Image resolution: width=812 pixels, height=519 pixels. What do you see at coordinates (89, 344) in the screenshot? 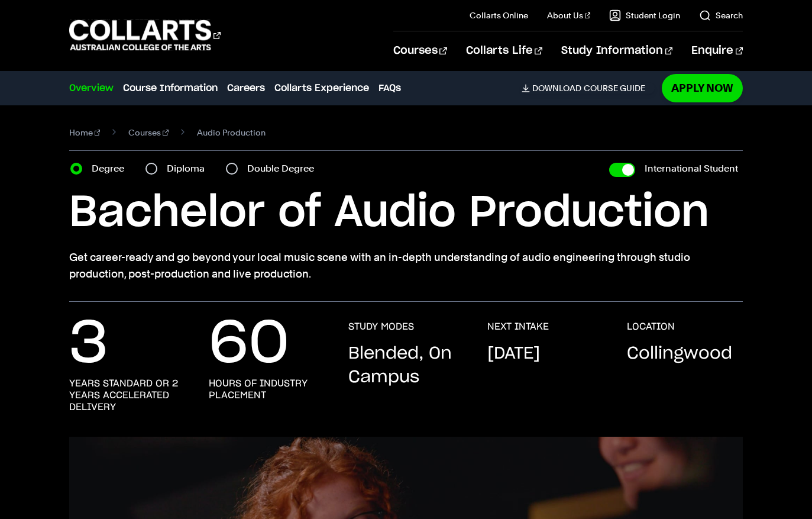
I see `p: 3` at bounding box center [89, 344].